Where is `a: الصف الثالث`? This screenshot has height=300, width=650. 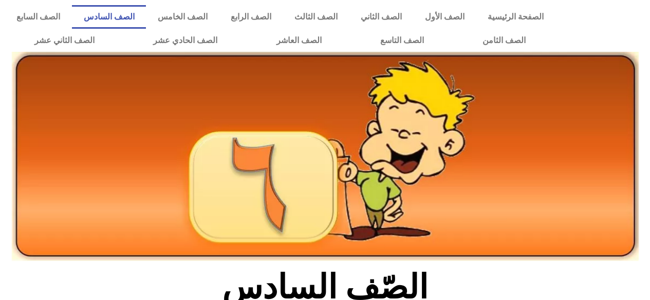
a: الصف الثالث is located at coordinates (315, 17).